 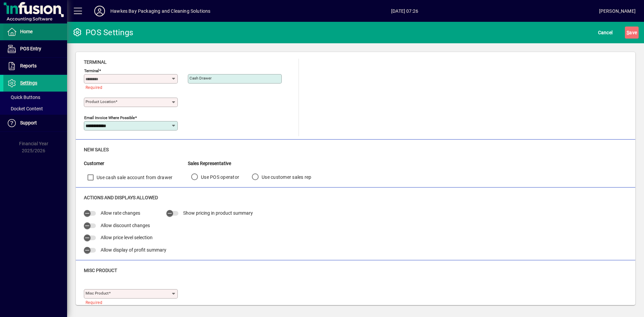 I want to click on button: Profile, so click(x=99, y=11).